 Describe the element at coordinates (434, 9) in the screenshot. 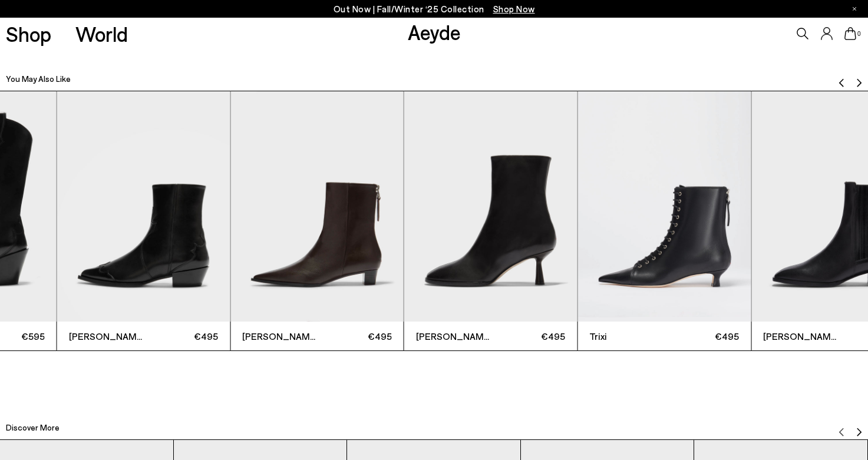

I see `p: Out Now | Fall/Winter ‘25 Collection` at that location.